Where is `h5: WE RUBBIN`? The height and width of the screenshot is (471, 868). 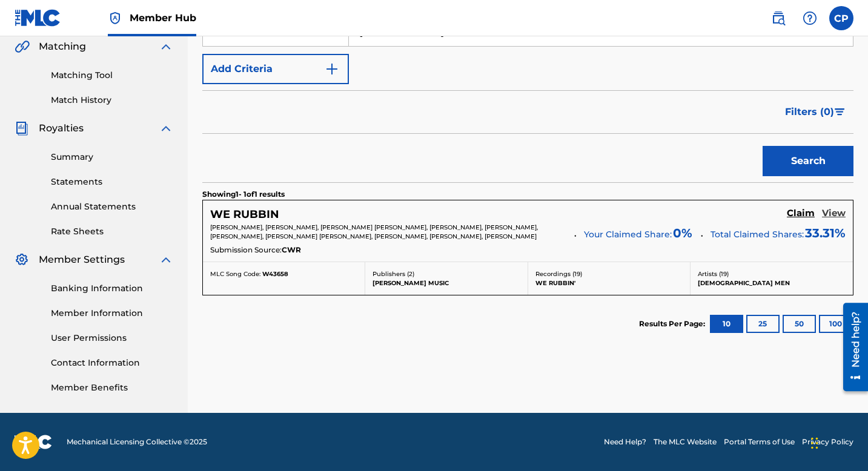
h5: WE RUBBIN is located at coordinates (245, 214).